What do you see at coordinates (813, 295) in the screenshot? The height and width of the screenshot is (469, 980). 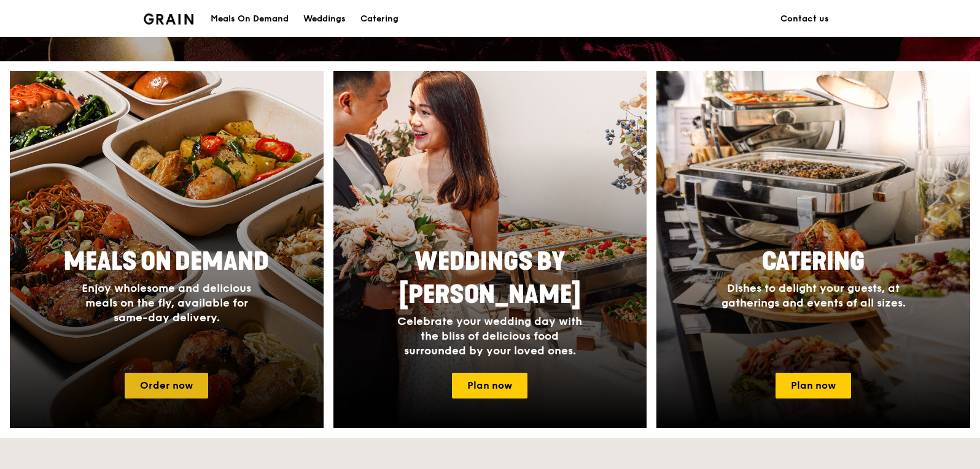 I see `span: Dishes to delight your guests, at gatherings and events of all sizes.` at bounding box center [813, 295].